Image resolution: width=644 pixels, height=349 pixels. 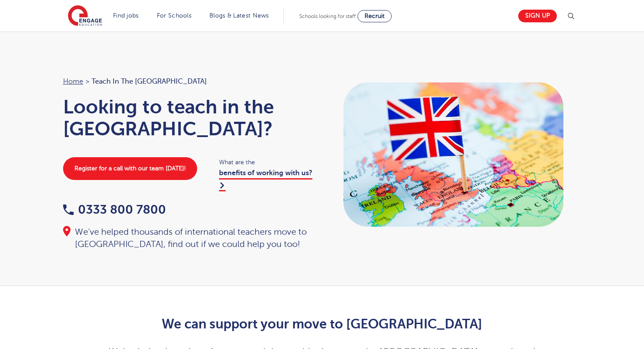 I want to click on a: 0333 800 7800, so click(x=114, y=209).